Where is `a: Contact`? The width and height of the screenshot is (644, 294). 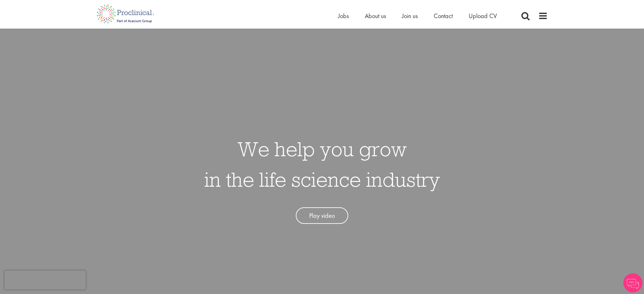 a: Contact is located at coordinates (443, 16).